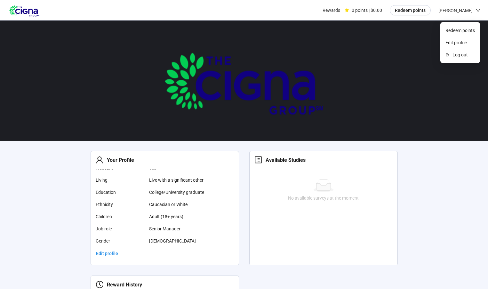  I want to click on span: Log out, so click(464, 55).